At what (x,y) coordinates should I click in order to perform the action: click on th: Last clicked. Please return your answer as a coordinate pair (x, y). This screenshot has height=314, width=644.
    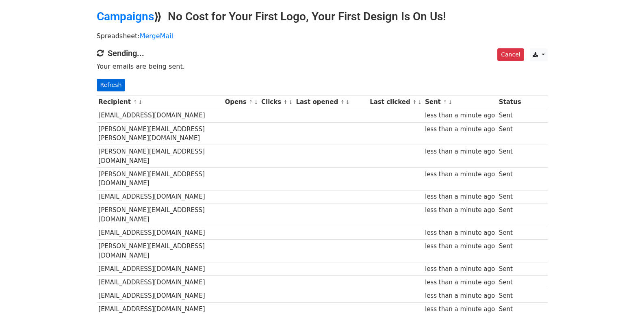
    Looking at the image, I should click on (395, 102).